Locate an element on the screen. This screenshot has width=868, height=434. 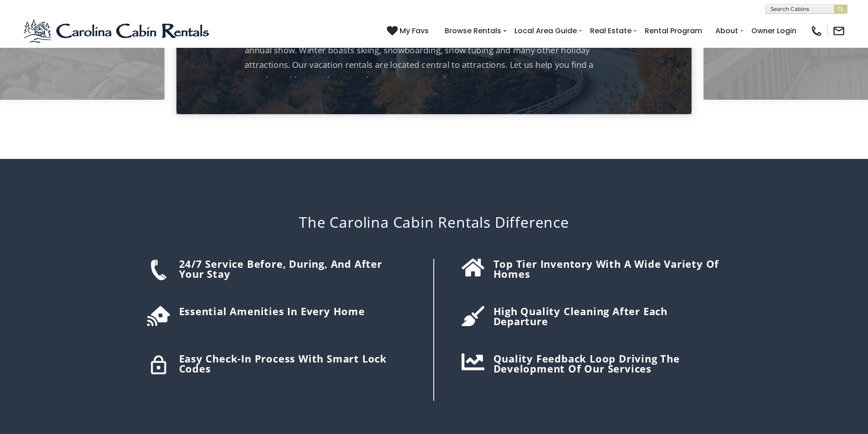
h5: Top tier inventory with a wide variety of homes is located at coordinates (608, 269).